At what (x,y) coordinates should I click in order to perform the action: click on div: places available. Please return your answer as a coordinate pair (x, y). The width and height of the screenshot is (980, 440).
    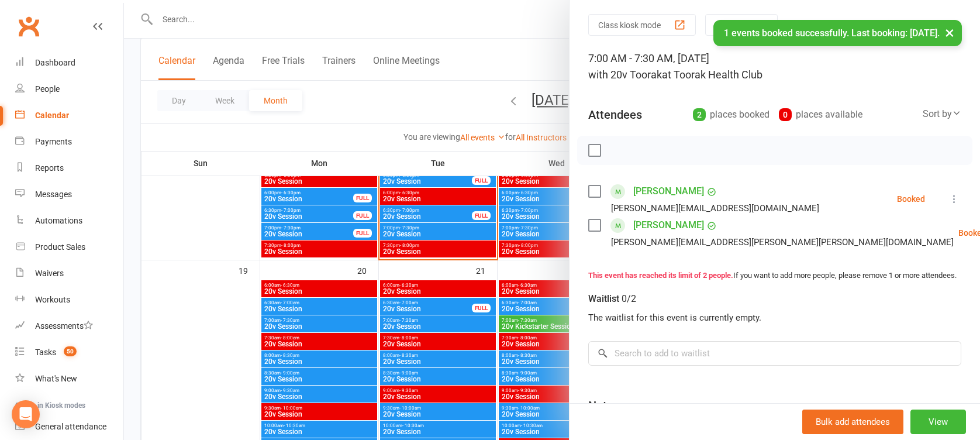
    Looking at the image, I should click on (820, 114).